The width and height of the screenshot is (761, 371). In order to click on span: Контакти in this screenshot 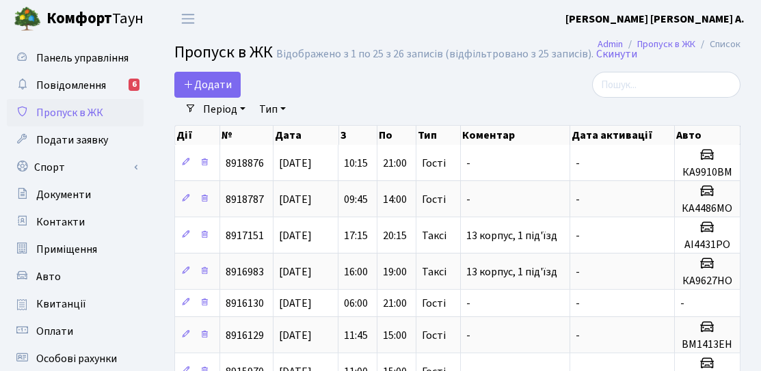, I will do `click(60, 222)`.